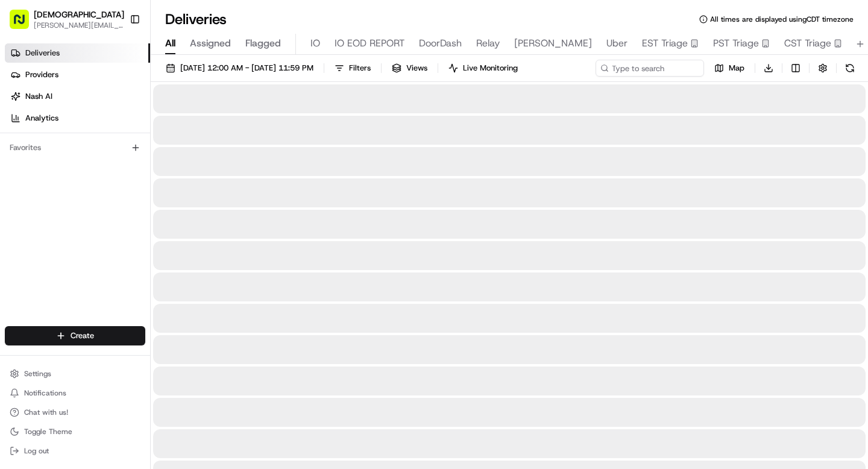 The width and height of the screenshot is (868, 469). Describe the element at coordinates (353, 68) in the screenshot. I see `button: Filters` at that location.